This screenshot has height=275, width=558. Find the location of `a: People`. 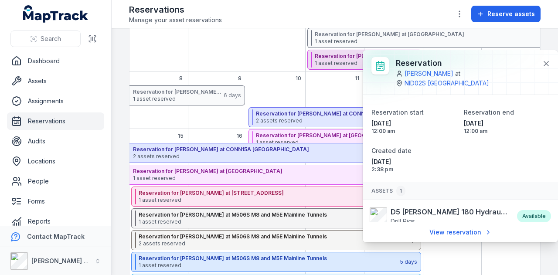

a: People is located at coordinates (55, 181).